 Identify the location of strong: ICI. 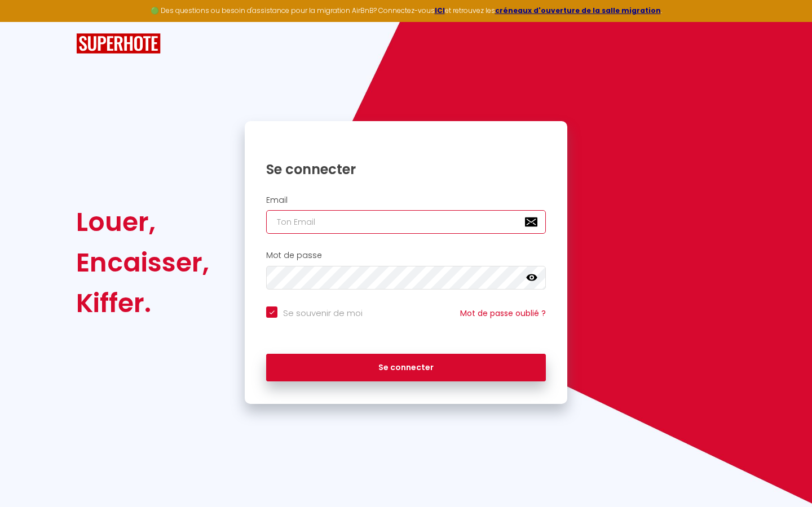
(440, 10).